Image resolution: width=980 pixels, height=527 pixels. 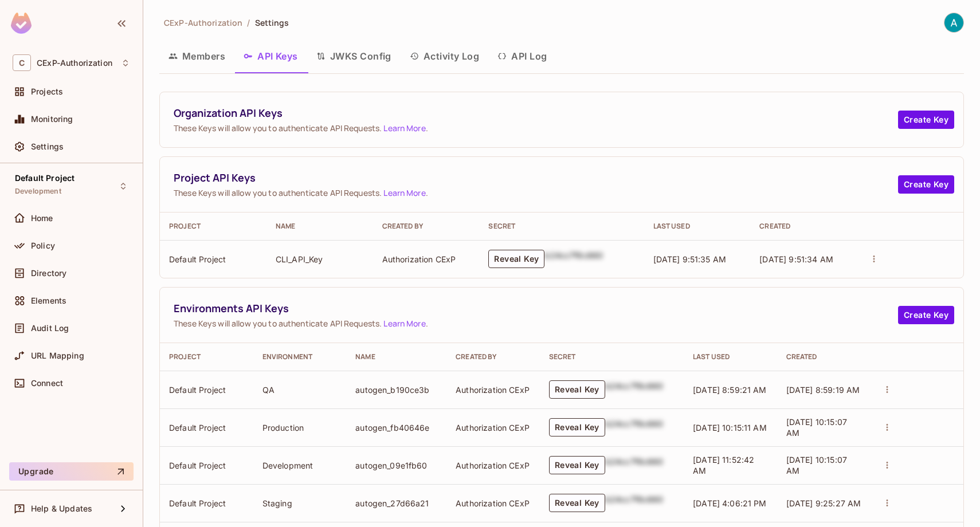 What do you see at coordinates (47, 384) in the screenshot?
I see `span: Connect` at bounding box center [47, 384].